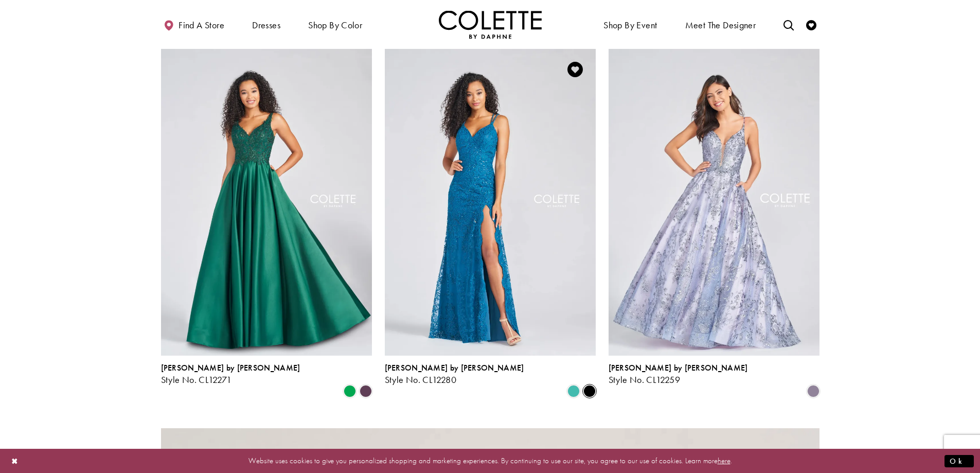 The width and height of the screenshot is (980, 473). I want to click on a: Visit Colette by Daphne Style No. CL12271 Page, so click(266, 203).